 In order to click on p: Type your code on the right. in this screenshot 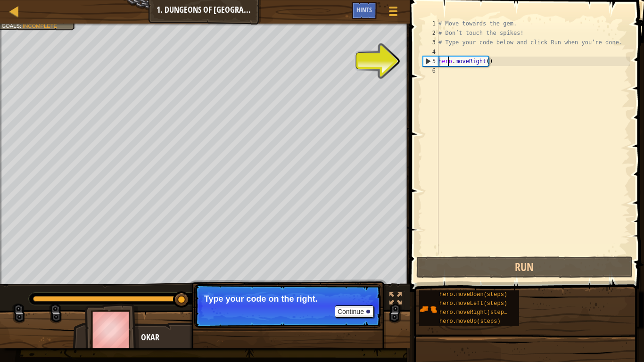, I will do `click(288, 299)`.